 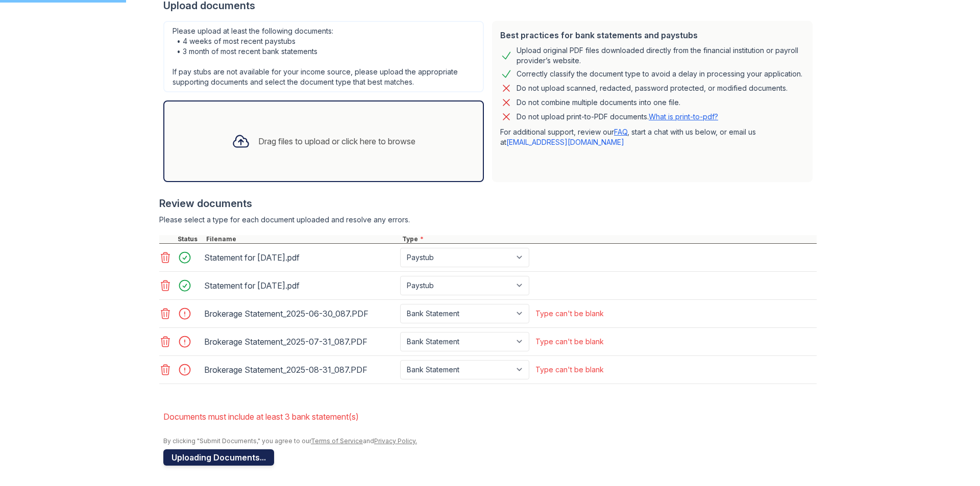 I want to click on div: Please upload at least the following documents: • 4 weeks of most recent paystubs • 3 month of mo..., so click(x=324, y=57).